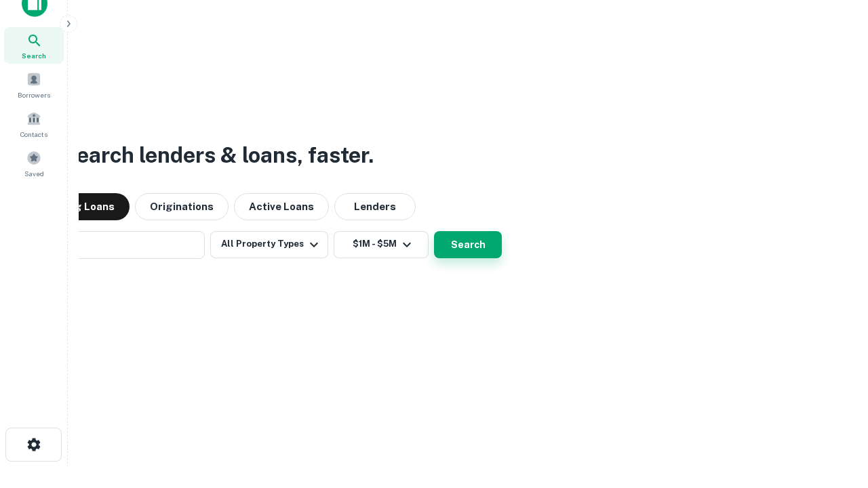 This screenshot has height=488, width=868. What do you see at coordinates (34, 163) in the screenshot?
I see `a: Saved` at bounding box center [34, 163].